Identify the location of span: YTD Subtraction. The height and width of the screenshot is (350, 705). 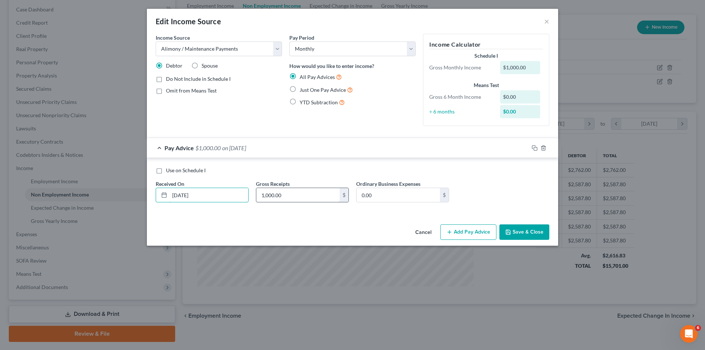
(319, 102).